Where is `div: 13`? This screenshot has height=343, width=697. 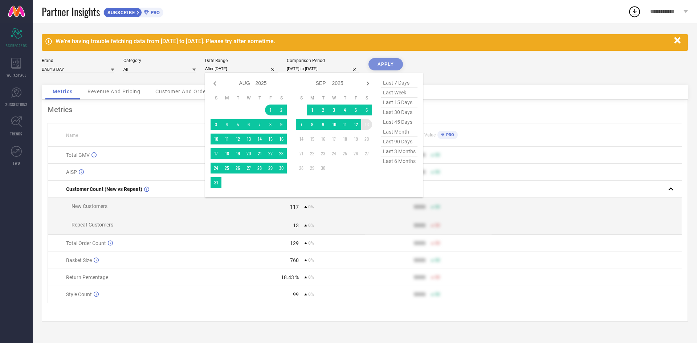 div: 13 is located at coordinates (296, 225).